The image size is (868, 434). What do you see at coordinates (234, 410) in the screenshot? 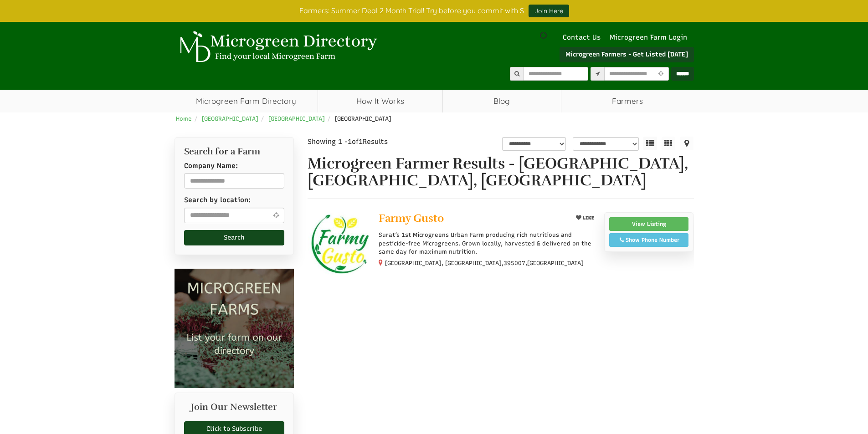
I see `h2: Join Our Newsletter` at bounding box center [234, 410].